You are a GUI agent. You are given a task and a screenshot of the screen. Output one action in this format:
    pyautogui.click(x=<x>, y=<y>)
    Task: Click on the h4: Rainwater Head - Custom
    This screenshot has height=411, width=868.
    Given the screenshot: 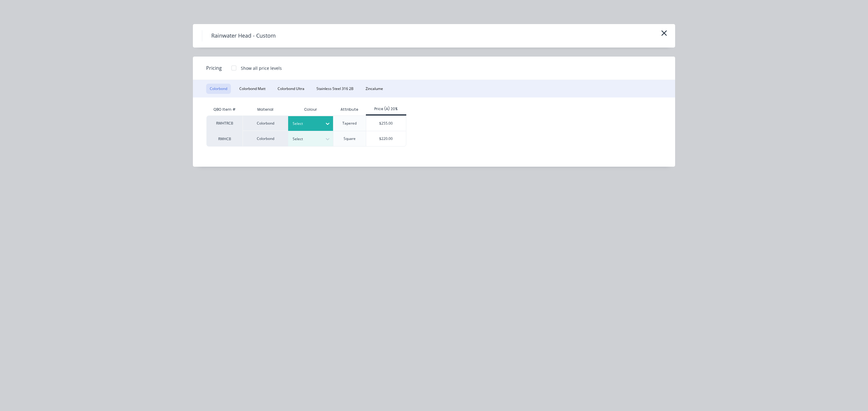 What is the action you would take?
    pyautogui.click(x=243, y=36)
    